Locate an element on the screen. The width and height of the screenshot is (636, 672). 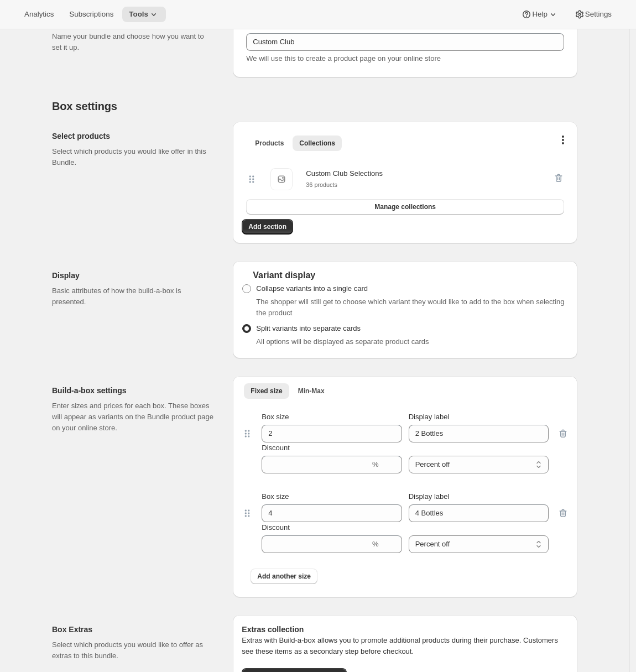
p: Enter sizes and prices for each box. These boxes will appear as variants on the Bundle product pa... is located at coordinates (133, 417).